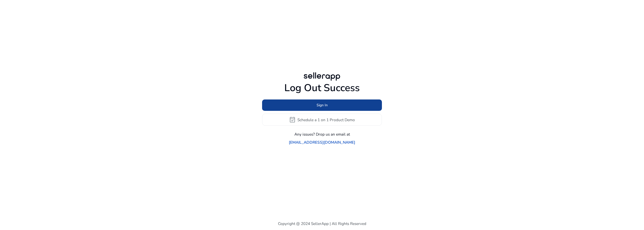 The height and width of the screenshot is (230, 644). I want to click on button: event_availableSchedule a 1 on 1 Product Demo, so click(322, 120).